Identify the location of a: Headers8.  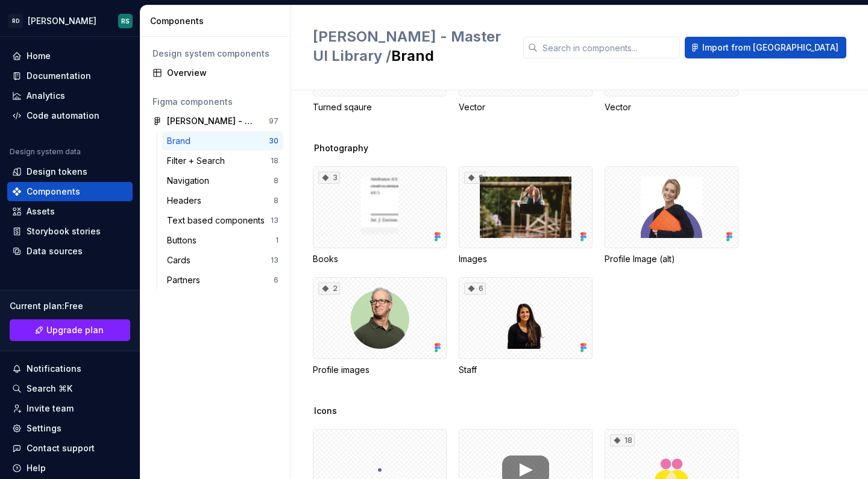
(222, 200).